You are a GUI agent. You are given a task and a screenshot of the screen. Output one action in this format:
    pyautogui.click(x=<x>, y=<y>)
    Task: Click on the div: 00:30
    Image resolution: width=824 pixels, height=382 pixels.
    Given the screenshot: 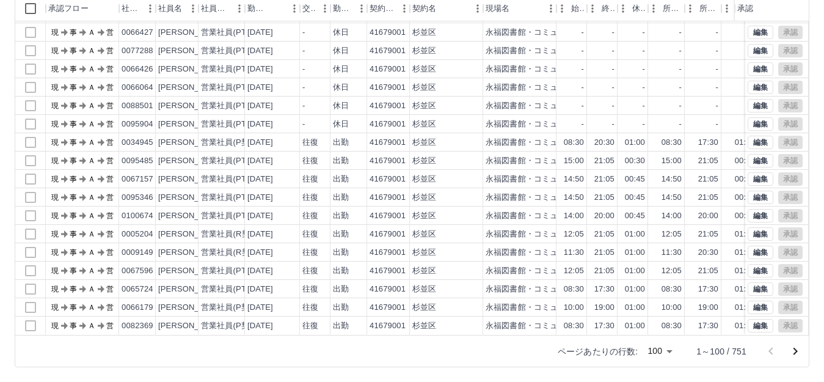 What is the action you would take?
    pyautogui.click(x=744, y=161)
    